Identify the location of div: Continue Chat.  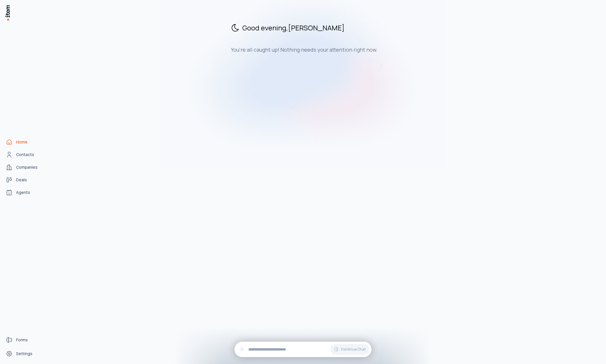
(303, 349).